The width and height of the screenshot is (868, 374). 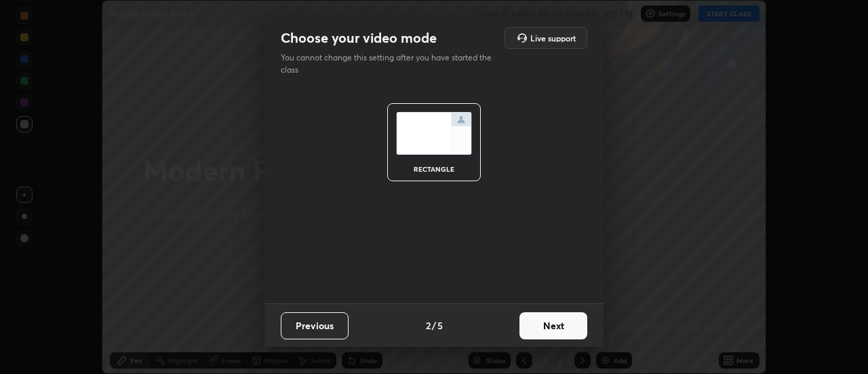 What do you see at coordinates (440, 325) in the screenshot?
I see `h4: 5` at bounding box center [440, 325].